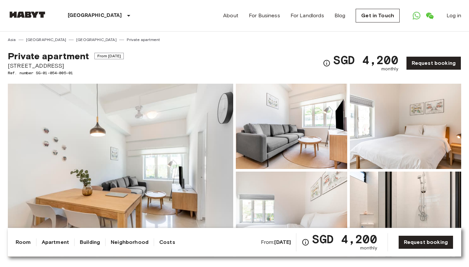 This screenshot has height=267, width=469. Describe the element at coordinates (55, 242) in the screenshot. I see `a: Apartment` at that location.